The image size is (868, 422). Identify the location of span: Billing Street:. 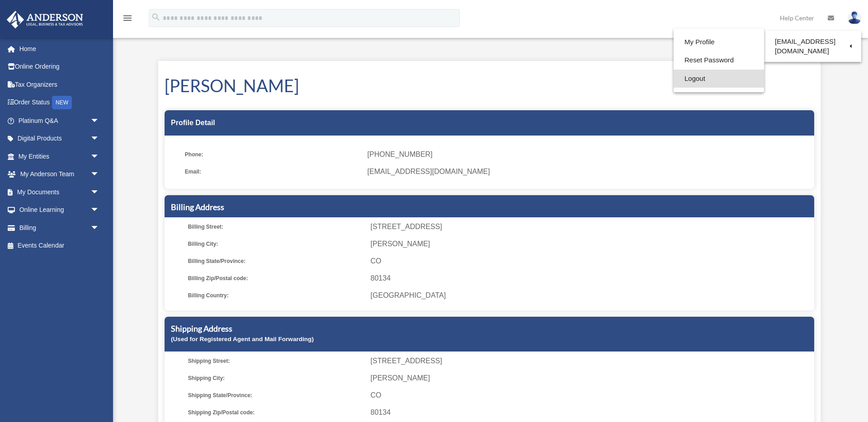
(276, 226).